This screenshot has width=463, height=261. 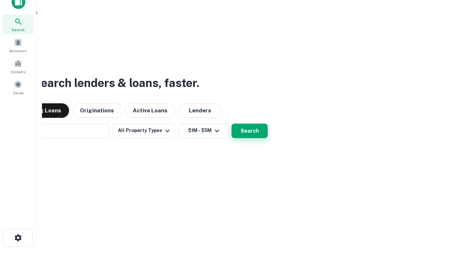 I want to click on span: Contacts, so click(x=18, y=72).